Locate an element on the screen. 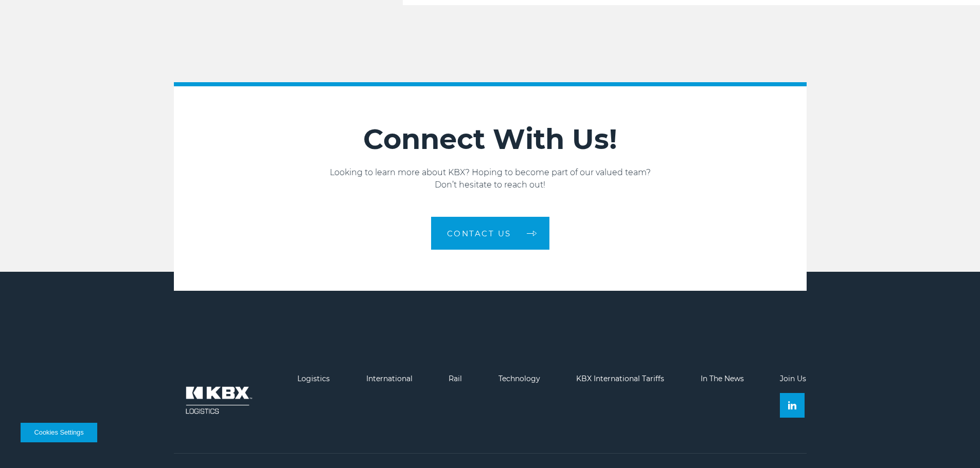 The image size is (980, 468). span: Contact us is located at coordinates (479, 234).